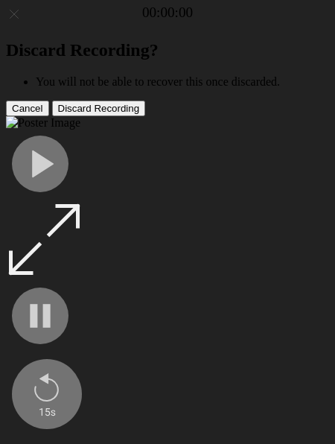  What do you see at coordinates (43, 123) in the screenshot?
I see `img: Poster Image` at bounding box center [43, 123].